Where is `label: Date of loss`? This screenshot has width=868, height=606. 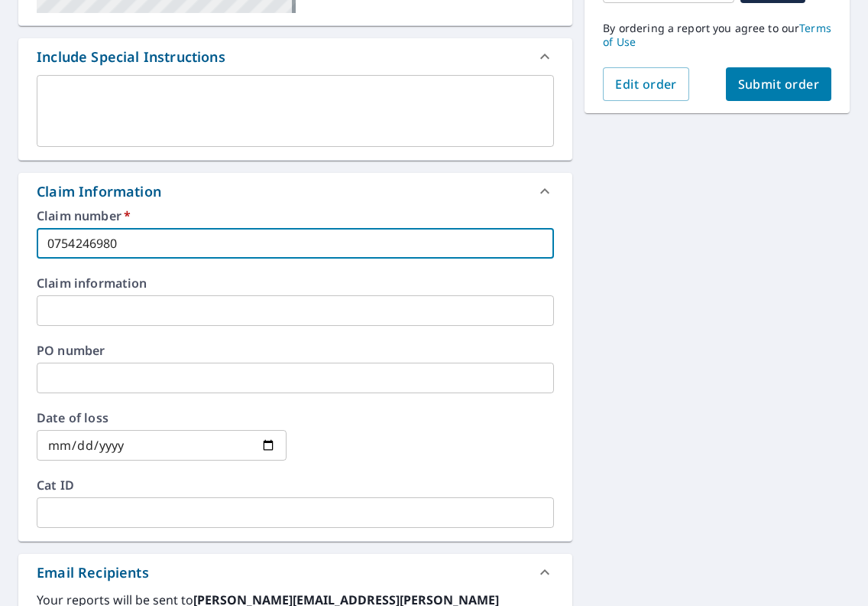 label: Date of loss is located at coordinates (161, 418).